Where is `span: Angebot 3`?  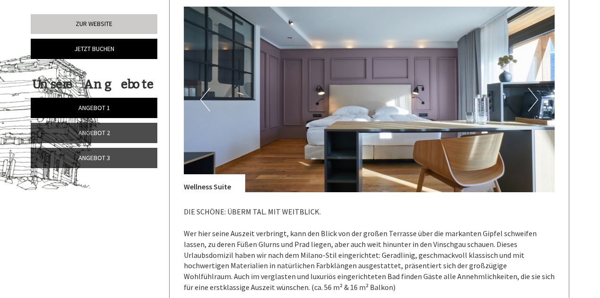 span: Angebot 3 is located at coordinates (94, 158).